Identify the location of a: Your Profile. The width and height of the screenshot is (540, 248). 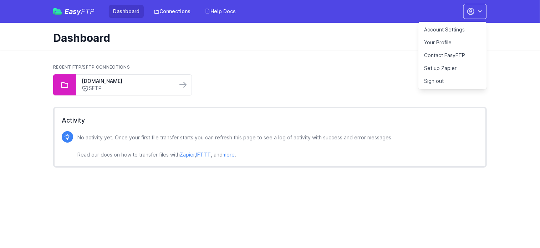
(453, 42).